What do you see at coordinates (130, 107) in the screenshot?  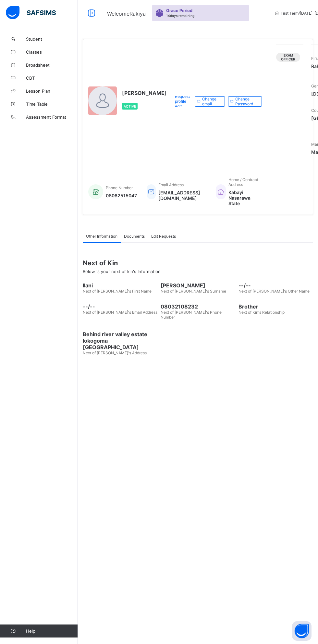 I see `span: Active` at bounding box center [130, 107].